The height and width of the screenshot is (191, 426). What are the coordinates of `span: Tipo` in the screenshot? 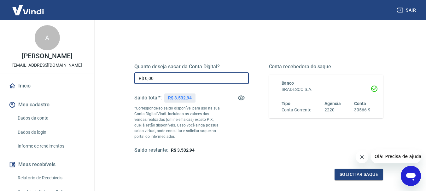 It's located at (286, 104).